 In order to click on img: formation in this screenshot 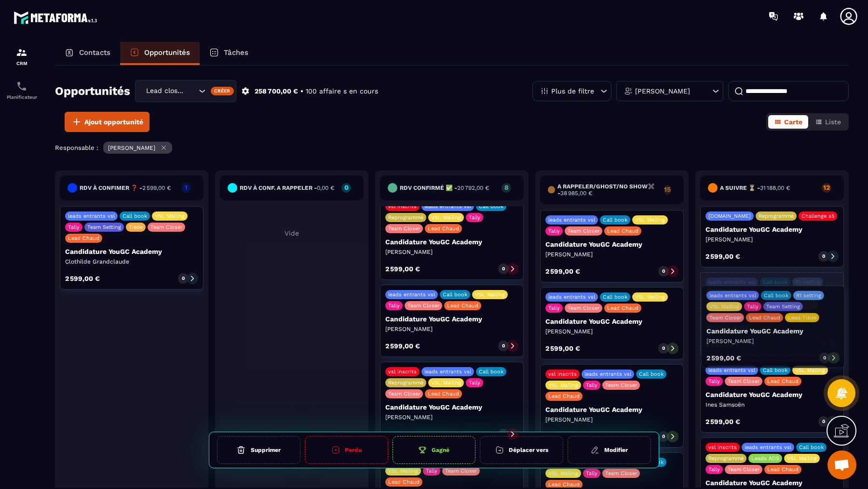, I will do `click(22, 53)`.